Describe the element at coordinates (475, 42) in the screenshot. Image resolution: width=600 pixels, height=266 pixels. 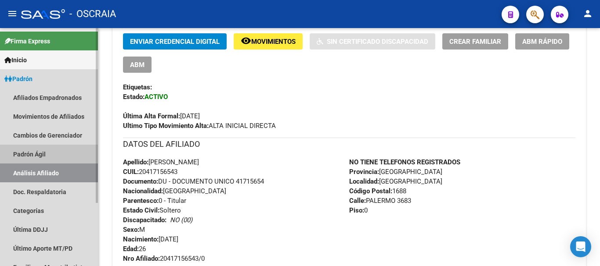
I see `span: Crear Familiar` at that location.